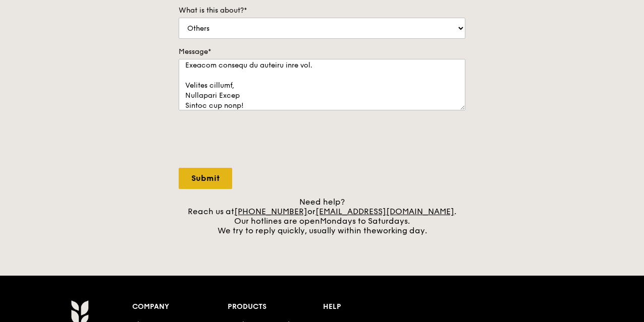 The image size is (644, 322). I want to click on div: Company, so click(179, 308).